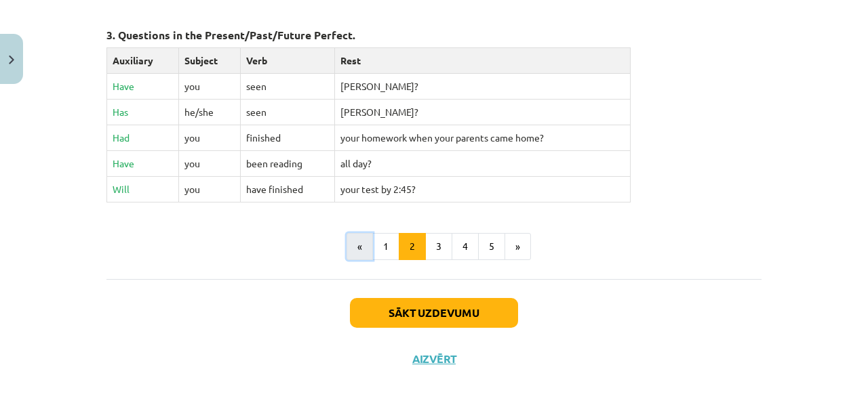 The width and height of the screenshot is (868, 407). I want to click on nav: Page navigation example, so click(434, 247).